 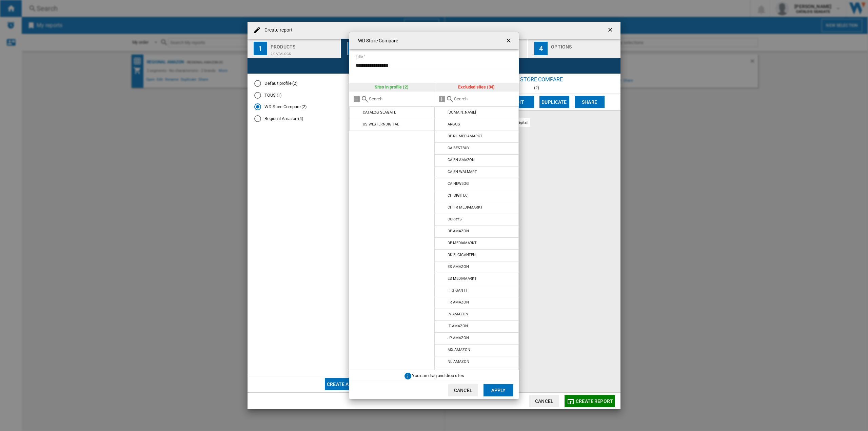 I want to click on div: DE MEDIAMARKT, so click(x=462, y=243).